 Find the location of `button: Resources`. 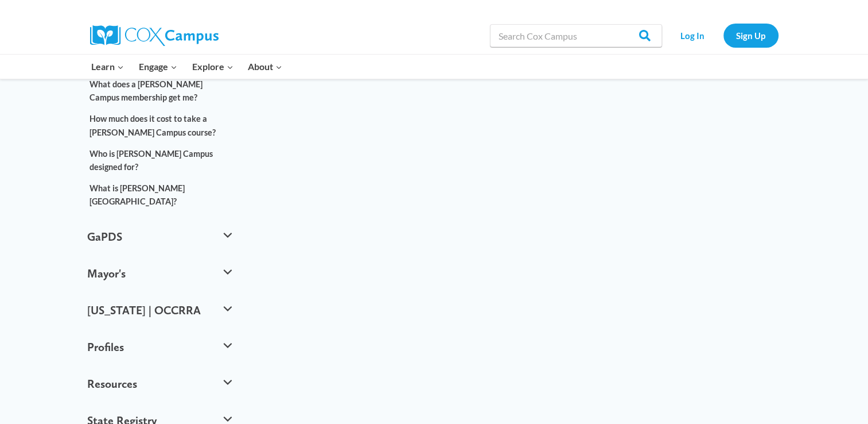

button: Resources is located at coordinates (159, 383).